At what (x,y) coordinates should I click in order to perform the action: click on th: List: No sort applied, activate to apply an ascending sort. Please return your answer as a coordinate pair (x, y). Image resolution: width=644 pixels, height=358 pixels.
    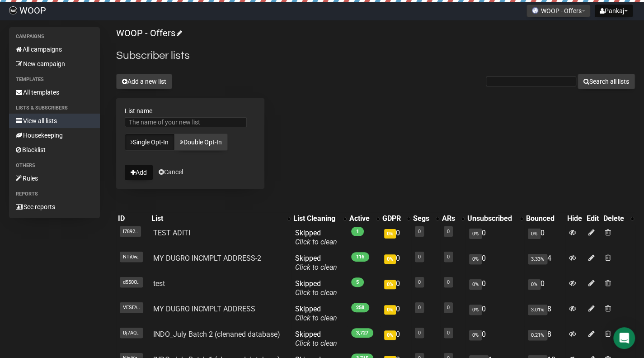
    Looking at the image, I should click on (220, 219).